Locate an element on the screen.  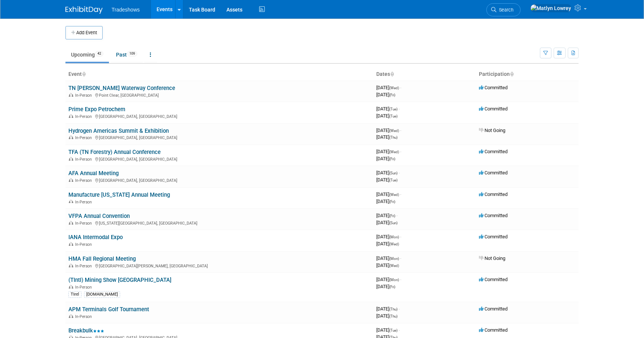
span: Not Going is located at coordinates (492, 258).